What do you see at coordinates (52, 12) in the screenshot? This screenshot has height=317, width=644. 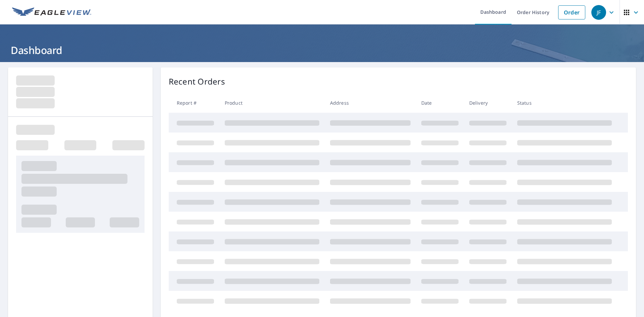 I see `img: EV Logo` at bounding box center [52, 12].